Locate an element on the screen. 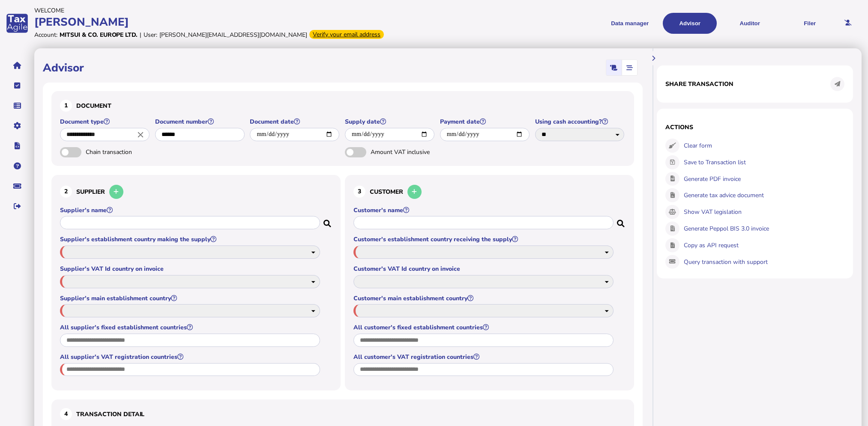 Image resolution: width=868 pixels, height=426 pixels. mat-button-toggle: Classic scrolling page view is located at coordinates (614, 67).